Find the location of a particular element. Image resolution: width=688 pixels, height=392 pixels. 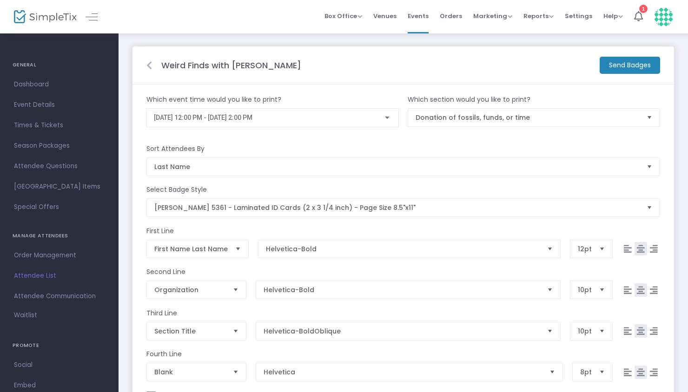

span: Events is located at coordinates (418, 16).